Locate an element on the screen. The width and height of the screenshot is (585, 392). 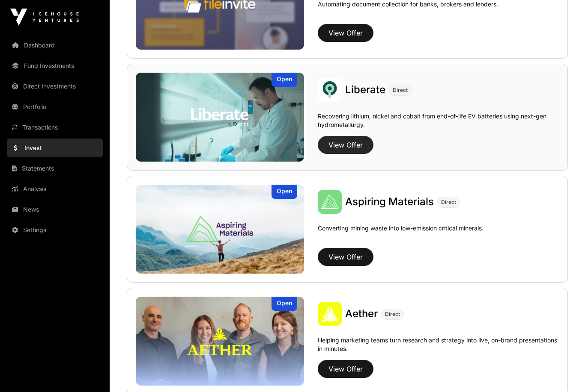
a: Aether is located at coordinates (362, 314).